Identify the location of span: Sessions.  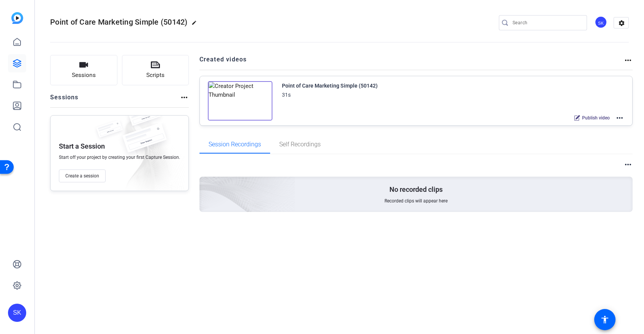
(83, 75).